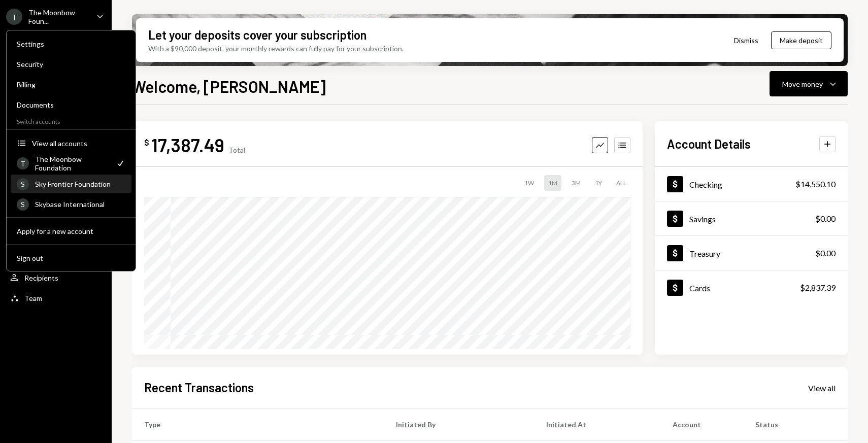 The image size is (868, 443). I want to click on h2: Account Details, so click(709, 144).